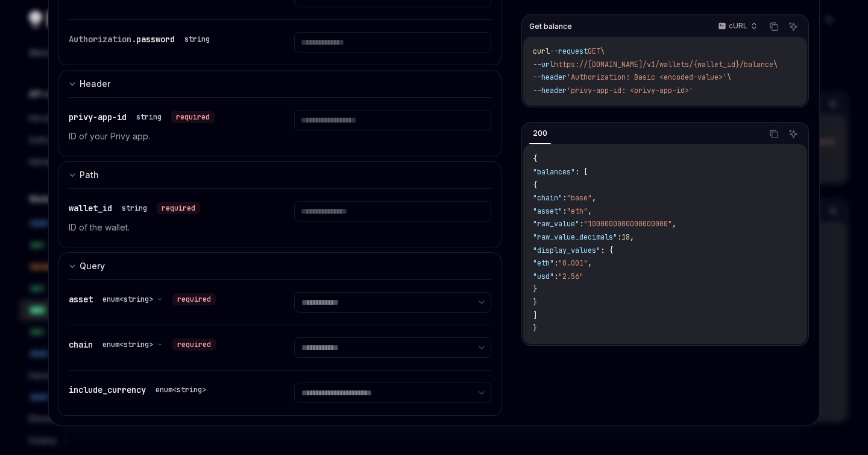  What do you see at coordinates (81, 345) in the screenshot?
I see `span: chain` at bounding box center [81, 345].